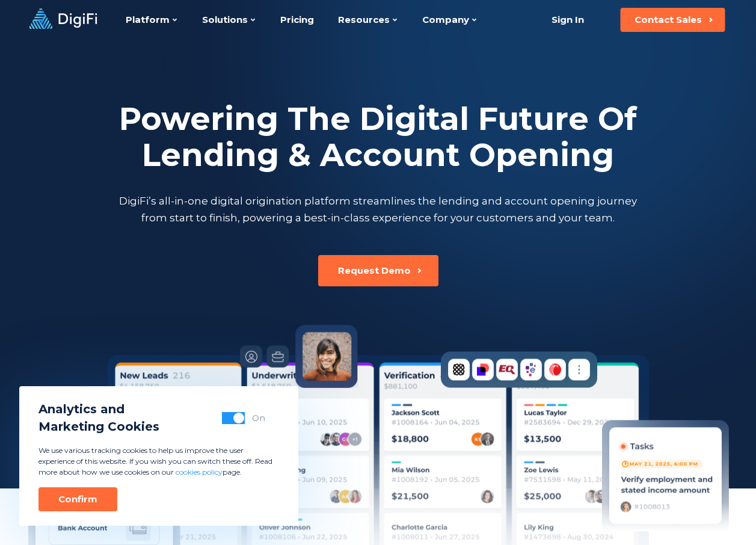 This screenshot has width=756, height=545. What do you see at coordinates (77, 499) in the screenshot?
I see `div: Confirm` at bounding box center [77, 499].